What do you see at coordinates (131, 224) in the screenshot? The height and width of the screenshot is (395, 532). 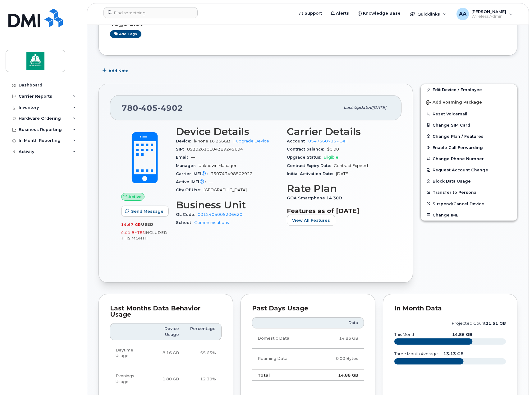 I see `span: 14.67 GB` at bounding box center [131, 224].